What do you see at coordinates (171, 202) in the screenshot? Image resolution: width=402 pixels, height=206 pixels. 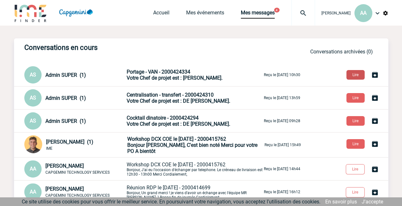 I see `span: Ce site utilise des cookies pour vous offrir le meilleur service. En poursuivant votre navigation...` at bounding box center [171, 202].